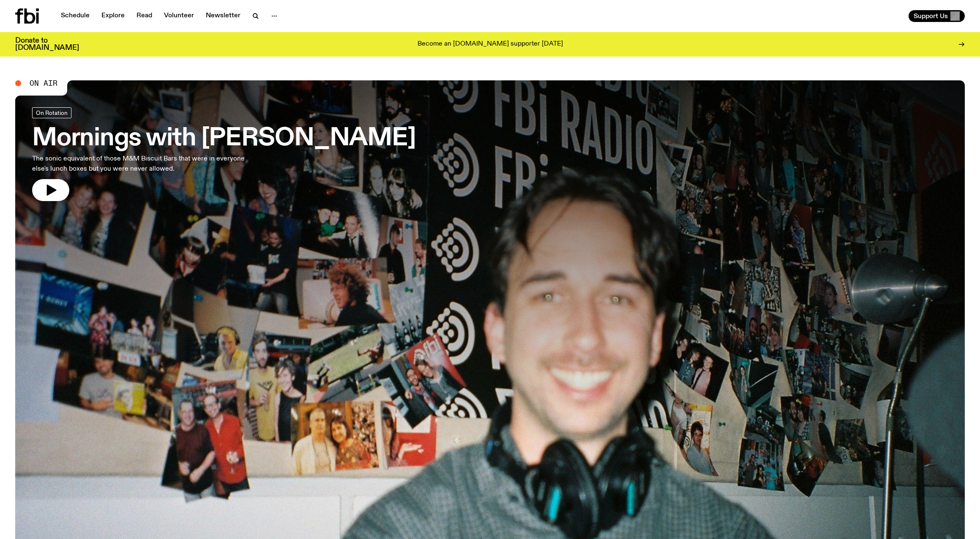 The width and height of the screenshot is (980, 539). Describe the element at coordinates (178, 17) in the screenshot. I see `a: Volunteer` at that location.